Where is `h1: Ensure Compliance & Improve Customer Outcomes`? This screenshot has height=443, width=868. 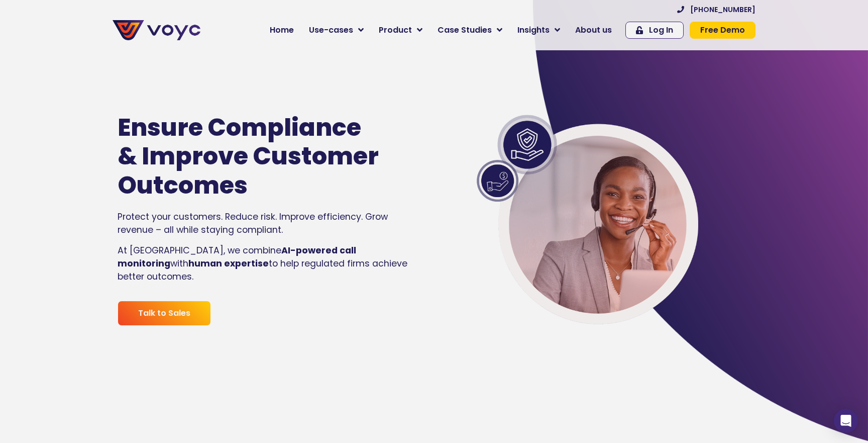
h1: Ensure Compliance & Improve Customer Outcomes is located at coordinates (250, 156).